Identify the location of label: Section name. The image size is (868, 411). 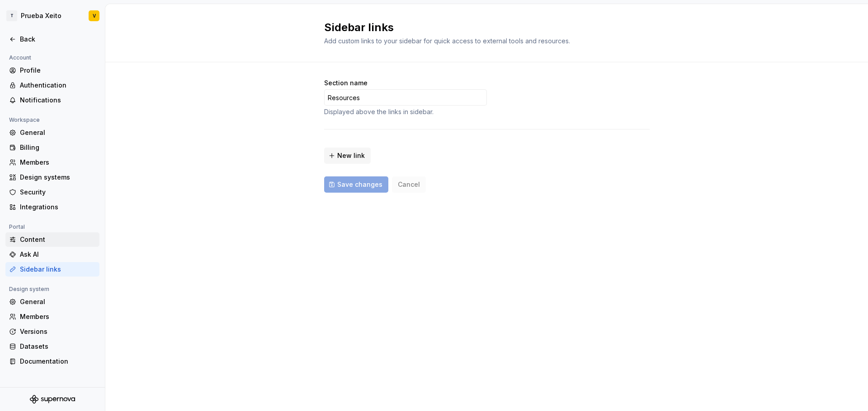
(346, 83).